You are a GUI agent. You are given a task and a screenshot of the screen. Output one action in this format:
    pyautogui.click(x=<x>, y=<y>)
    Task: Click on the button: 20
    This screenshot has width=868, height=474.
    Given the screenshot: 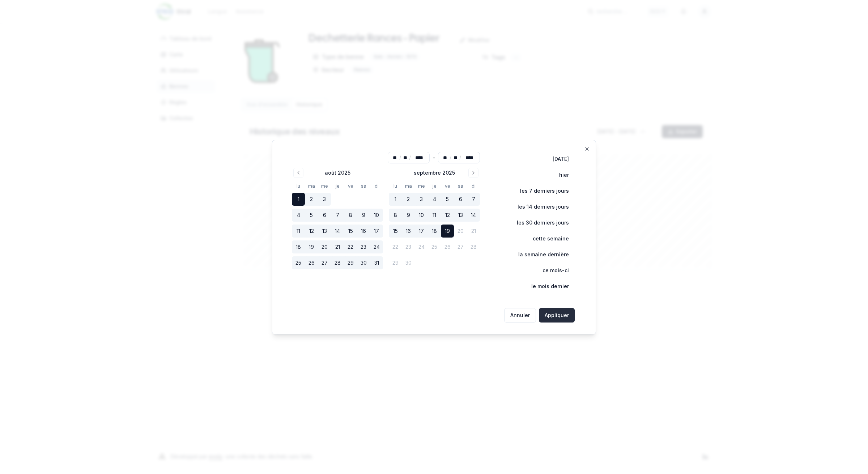 What is the action you would take?
    pyautogui.click(x=325, y=247)
    